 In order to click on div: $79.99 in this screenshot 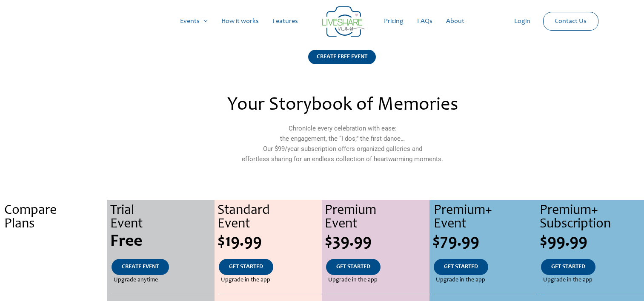, I will do `click(484, 242)`.